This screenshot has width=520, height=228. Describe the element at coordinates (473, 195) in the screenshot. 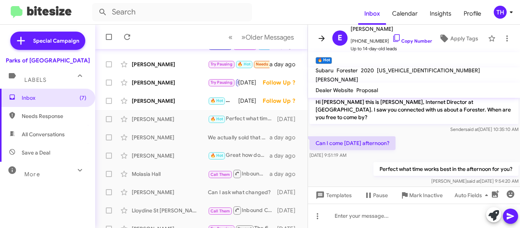

I see `button: Auto Fields` at that location.